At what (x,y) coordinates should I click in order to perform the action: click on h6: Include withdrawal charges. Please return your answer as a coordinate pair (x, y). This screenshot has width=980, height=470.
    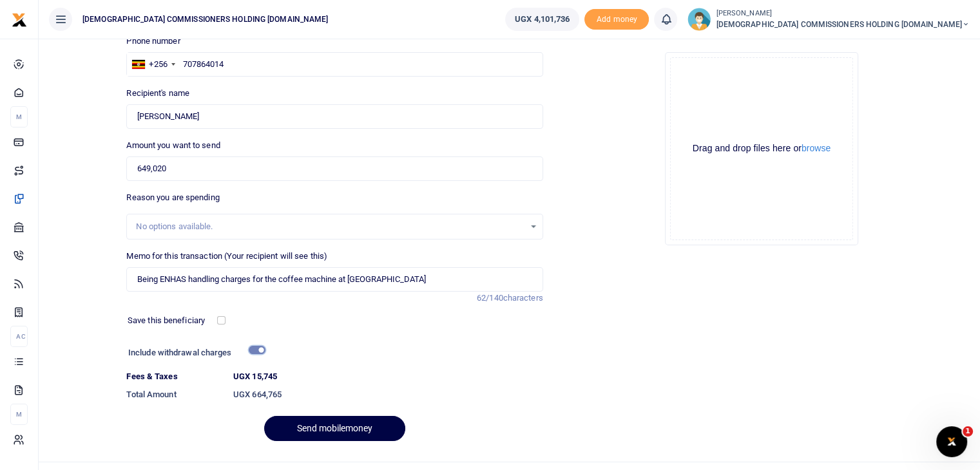
    Looking at the image, I should click on (194, 353).